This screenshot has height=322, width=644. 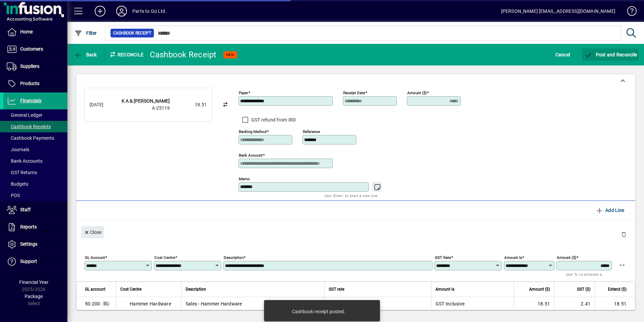 What do you see at coordinates (86, 33) in the screenshot?
I see `button: Filter` at bounding box center [86, 33].